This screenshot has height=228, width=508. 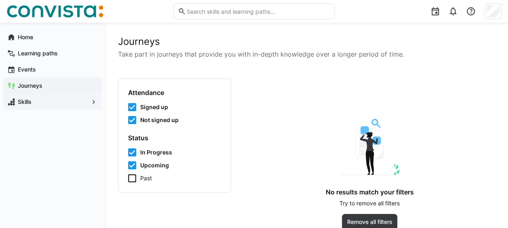 What do you see at coordinates (154, 165) in the screenshot?
I see `span: Upcoming` at bounding box center [154, 165].